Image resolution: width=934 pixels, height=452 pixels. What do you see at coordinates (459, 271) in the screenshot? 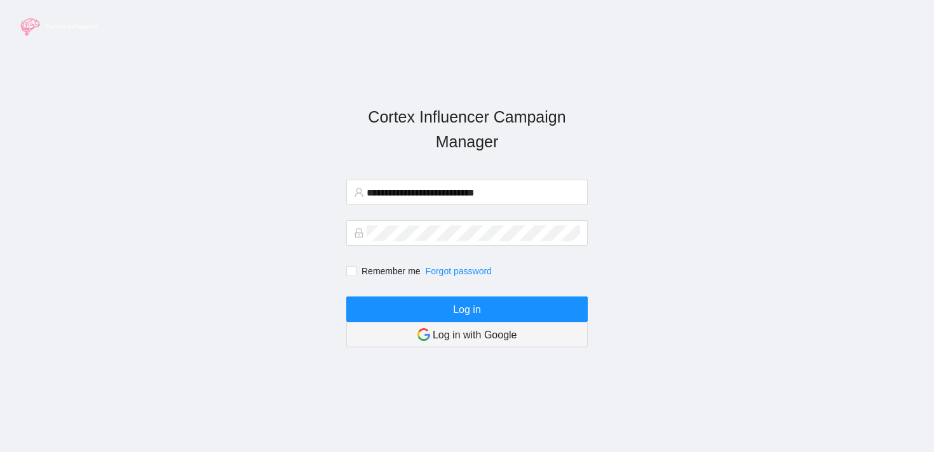
I see `a: Forgot password` at bounding box center [459, 271].